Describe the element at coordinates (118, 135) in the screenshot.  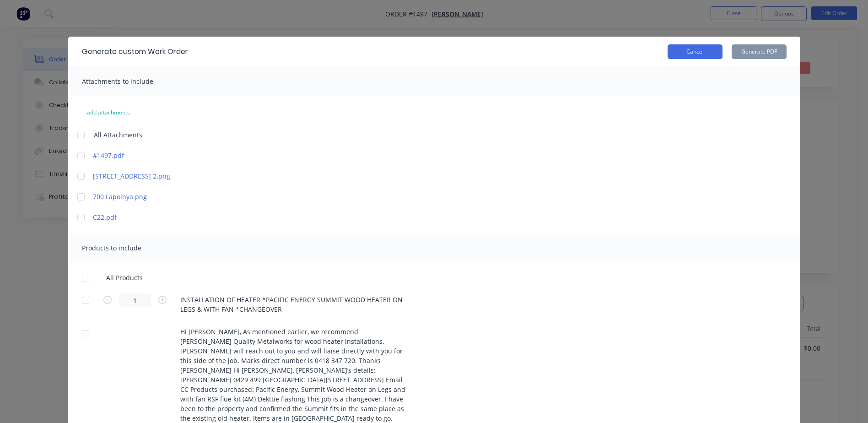
I see `span: All Attachments` at that location.